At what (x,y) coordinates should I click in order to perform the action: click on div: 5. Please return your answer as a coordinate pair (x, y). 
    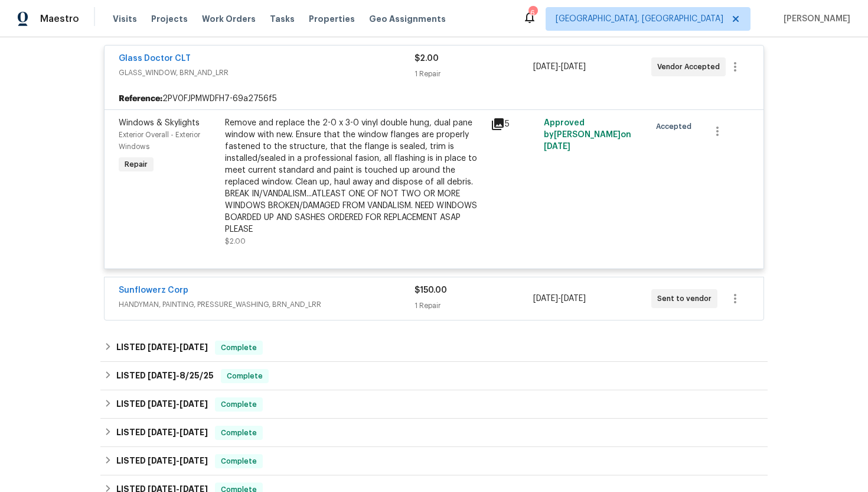
    Looking at the image, I should click on (514, 124).